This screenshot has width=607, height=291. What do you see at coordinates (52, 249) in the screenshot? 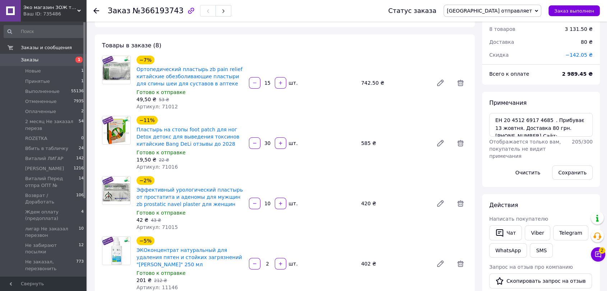
I see `span: Не забирают посылки` at bounding box center [52, 249].